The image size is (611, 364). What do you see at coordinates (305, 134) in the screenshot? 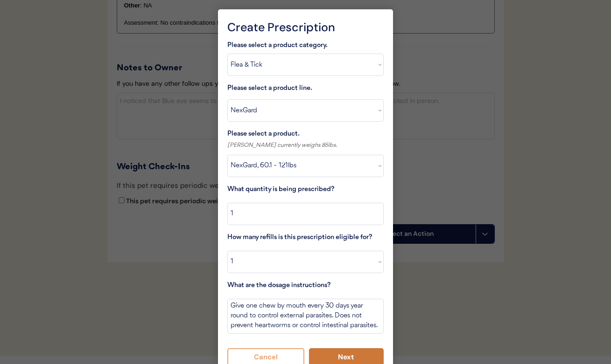
I see `div: Please select a product.` at bounding box center [305, 134].